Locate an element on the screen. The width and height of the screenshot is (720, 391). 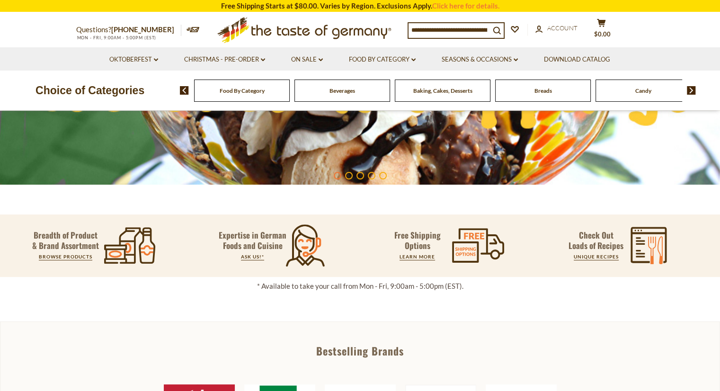
a: ASK US!* is located at coordinates (252, 257).